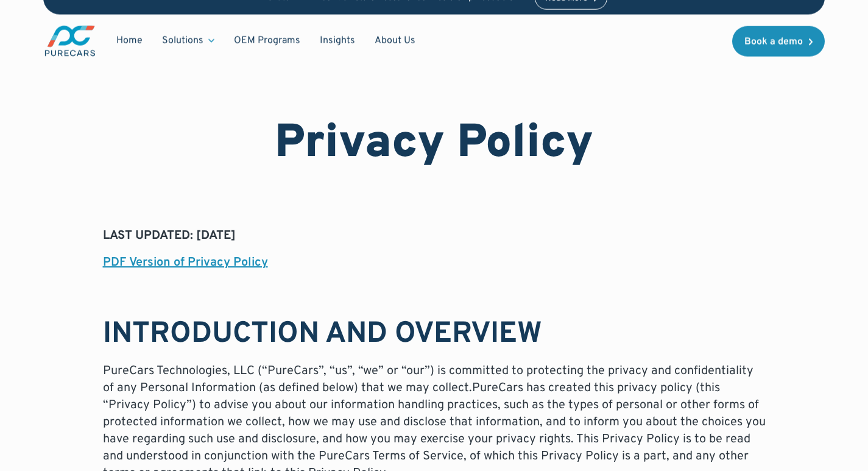 The width and height of the screenshot is (868, 471). Describe the element at coordinates (185, 263) in the screenshot. I see `a: PDF Version of Privacy Policy` at that location.